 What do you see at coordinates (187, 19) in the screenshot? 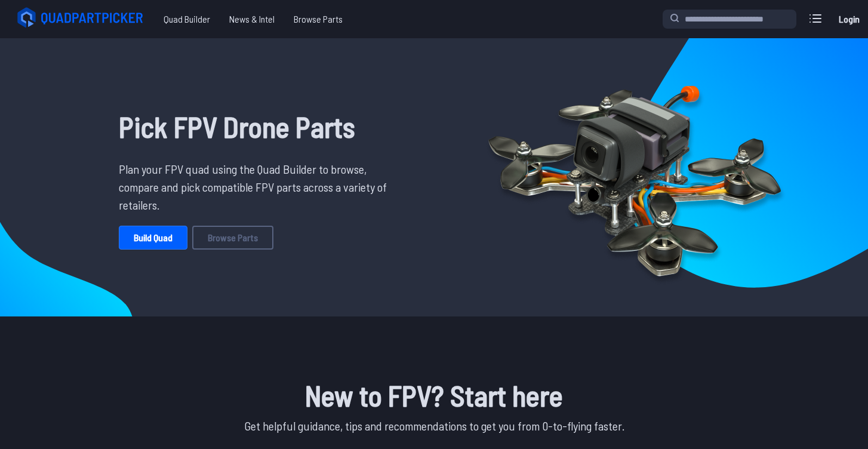
I see `a: Quad Builder` at bounding box center [187, 19].